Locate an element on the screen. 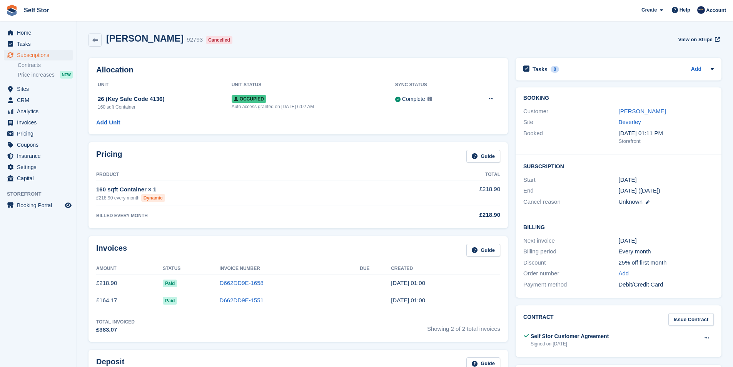 The height and width of the screenshot is (367, 733). div: Every month is located at coordinates (666, 251).